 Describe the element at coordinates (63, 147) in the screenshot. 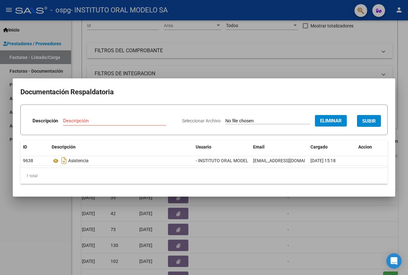

I see `span: Descripción` at that location.